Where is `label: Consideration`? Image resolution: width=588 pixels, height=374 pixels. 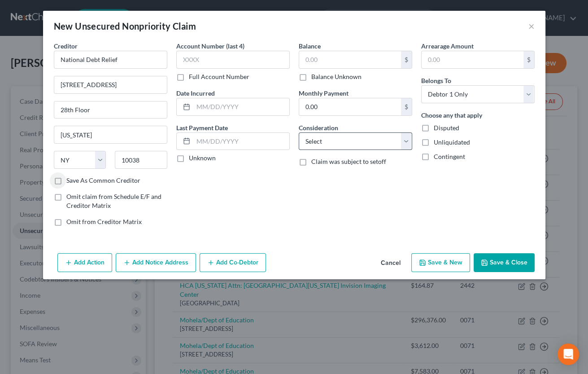 label: Consideration is located at coordinates (318, 128).